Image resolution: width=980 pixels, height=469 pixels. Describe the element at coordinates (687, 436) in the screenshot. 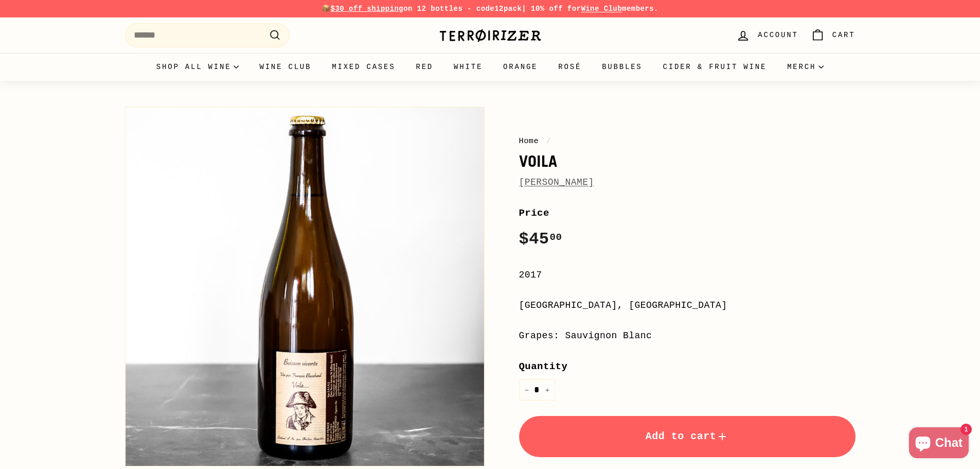

I see `span: Add to cart` at that location.